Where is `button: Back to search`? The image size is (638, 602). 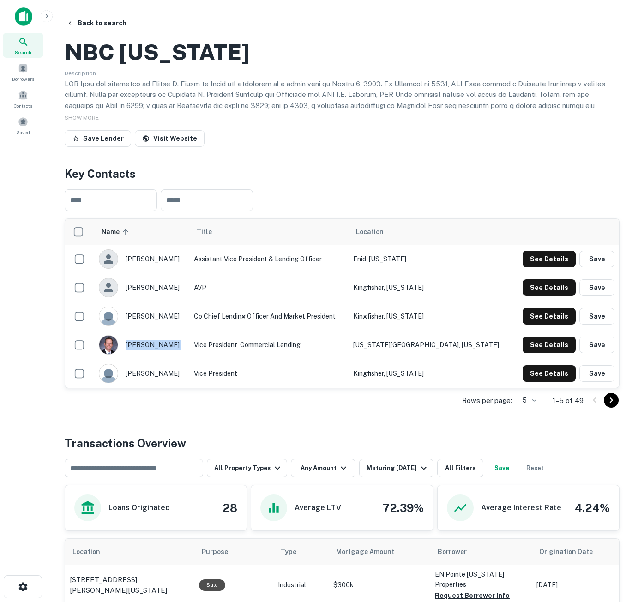 button: Back to search is located at coordinates (97, 23).